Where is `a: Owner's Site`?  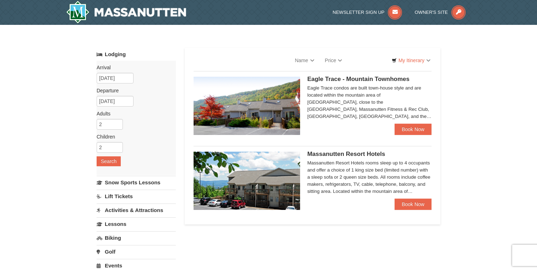 a: Owner's Site is located at coordinates (441, 12).